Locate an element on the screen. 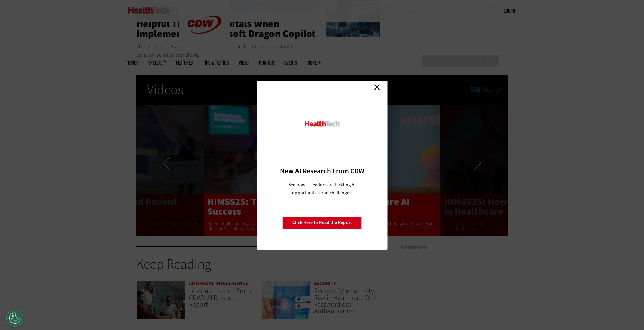 The width and height of the screenshot is (644, 330). h3: New AI Research From CDW is located at coordinates (322, 171).